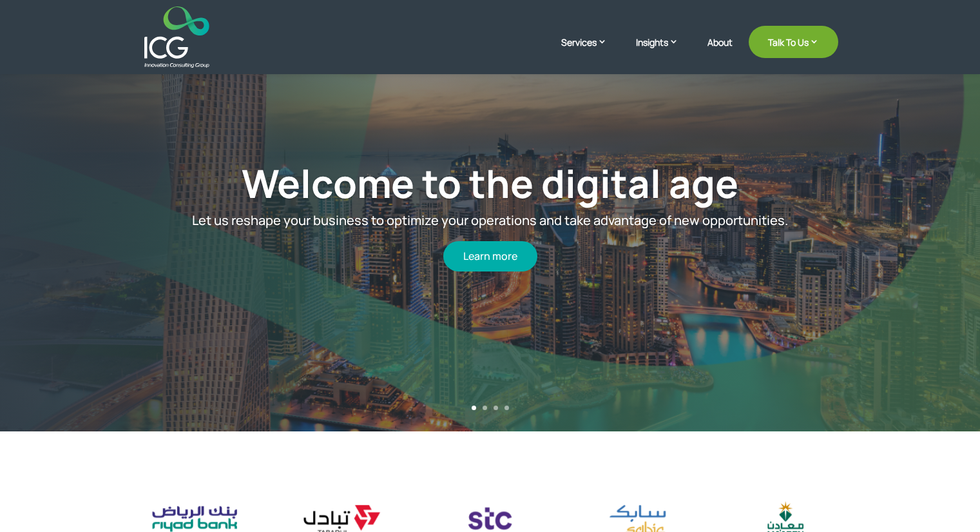  Describe the element at coordinates (473, 408) in the screenshot. I see `a: 1` at that location.